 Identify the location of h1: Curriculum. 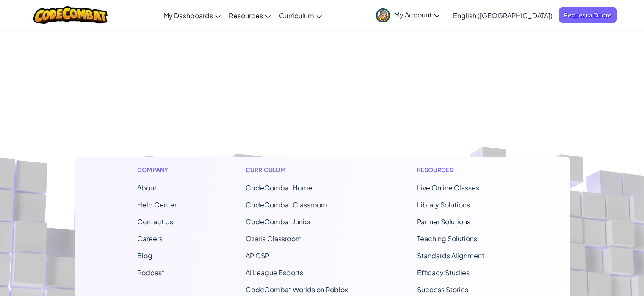
(297, 169).